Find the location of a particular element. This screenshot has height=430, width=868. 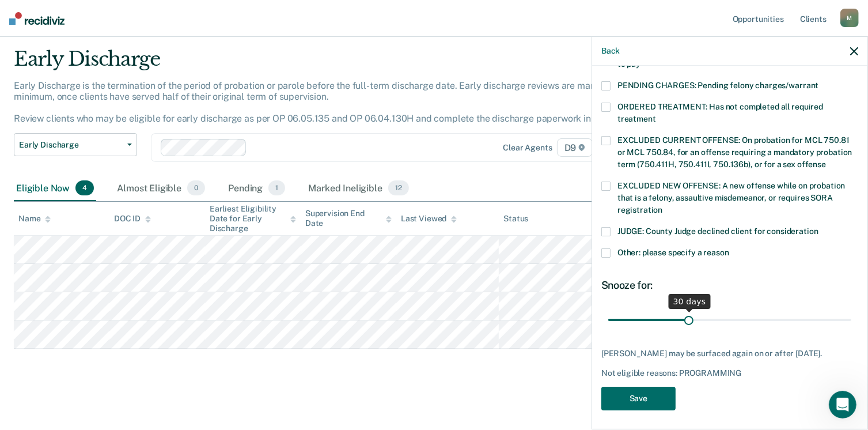

div: Almost Eligible is located at coordinates (161, 188).